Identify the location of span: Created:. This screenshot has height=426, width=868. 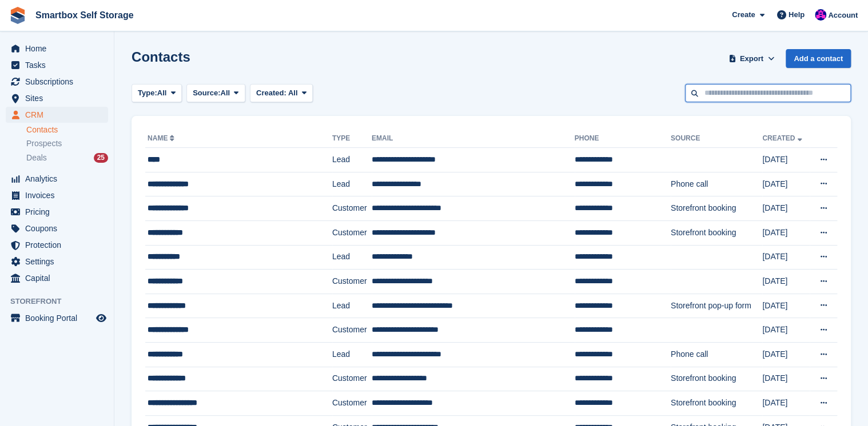
(271, 93).